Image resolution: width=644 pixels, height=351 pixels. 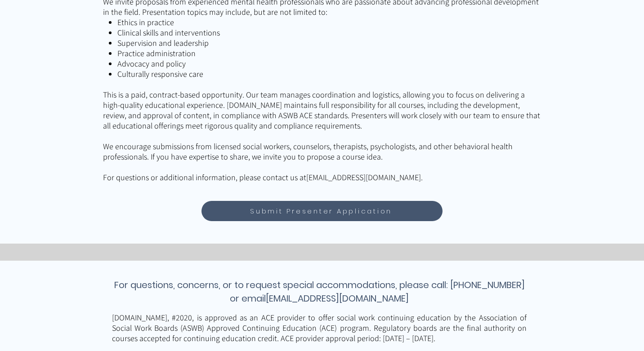 I want to click on p: Supervision and leadership, so click(x=329, y=43).